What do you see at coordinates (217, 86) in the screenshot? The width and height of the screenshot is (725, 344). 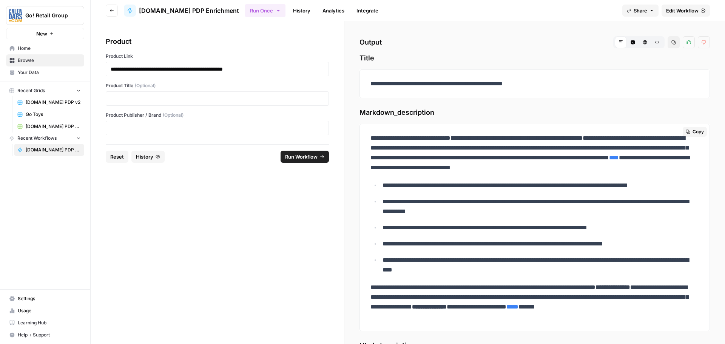 I see `label: Product Title` at bounding box center [217, 86].